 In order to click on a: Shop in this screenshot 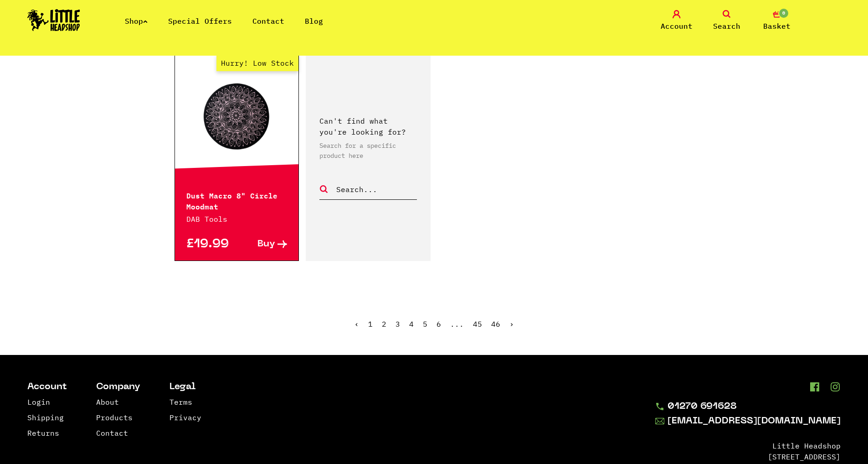, I will do `click(136, 21)`.